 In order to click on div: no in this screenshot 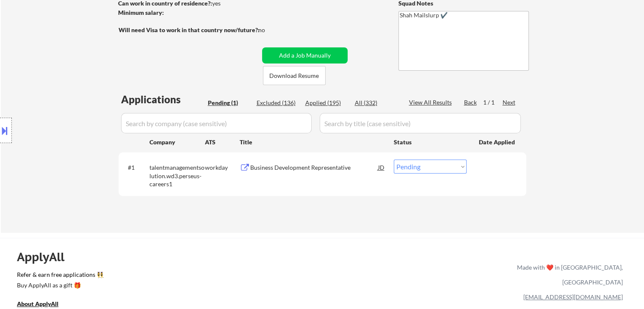, I will do `click(270, 30)`.